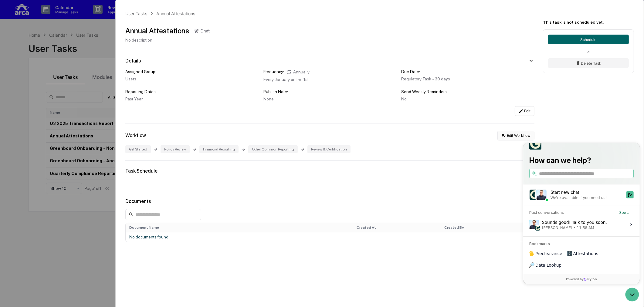 The width and height of the screenshot is (644, 307). What do you see at coordinates (330, 201) in the screenshot?
I see `div: Documents` at bounding box center [330, 201].